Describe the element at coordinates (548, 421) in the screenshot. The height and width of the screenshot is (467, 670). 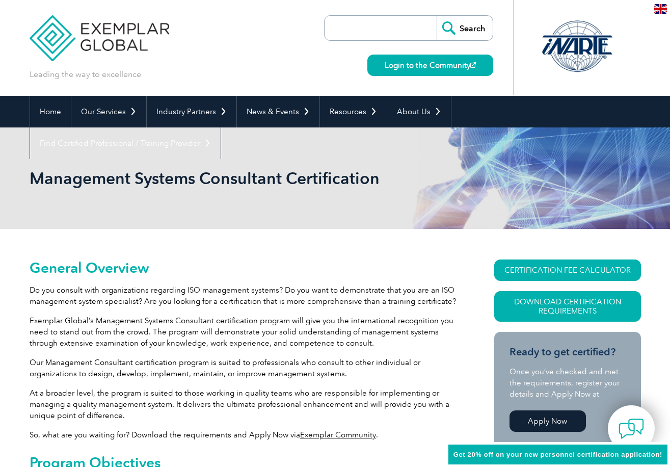
I see `a: Apply Now` at that location.